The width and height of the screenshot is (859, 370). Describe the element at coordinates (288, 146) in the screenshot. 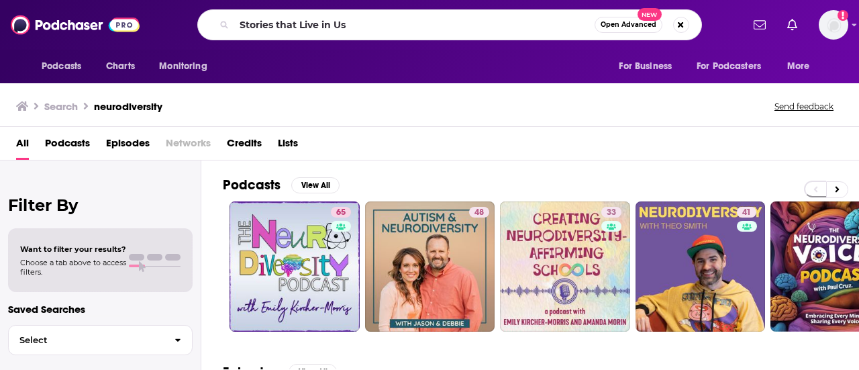

I see `a: Lists` at that location.